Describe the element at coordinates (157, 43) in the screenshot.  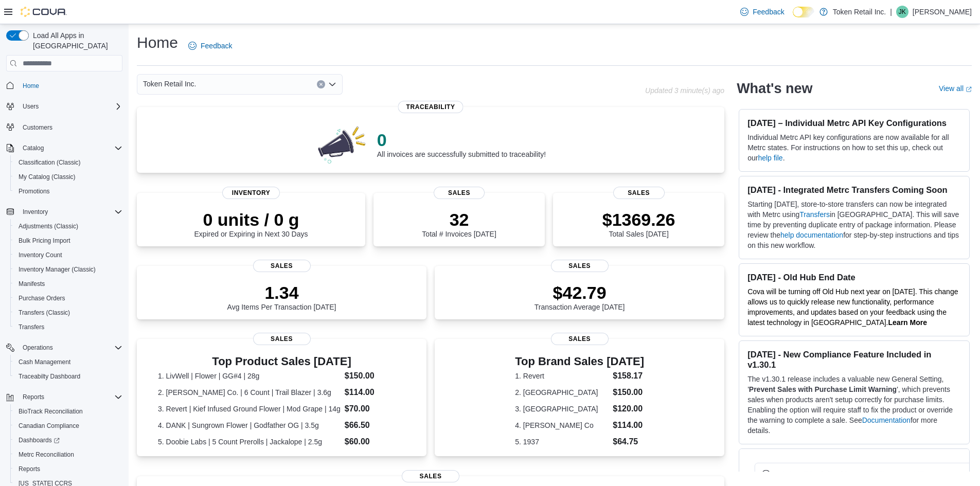
I see `h1: Home` at that location.